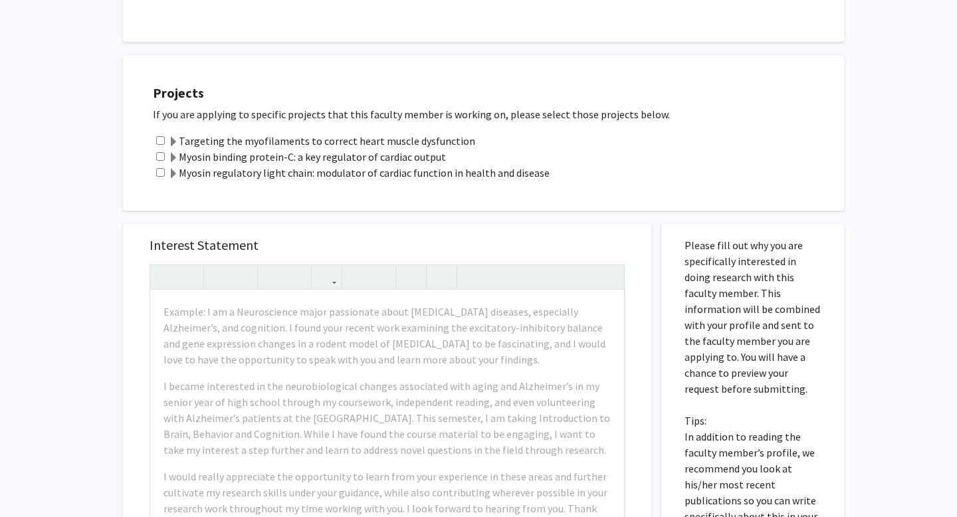  I want to click on p: I became interested in the neurobiological changes associated with aging and Alzheimer’s in my se..., so click(387, 418).